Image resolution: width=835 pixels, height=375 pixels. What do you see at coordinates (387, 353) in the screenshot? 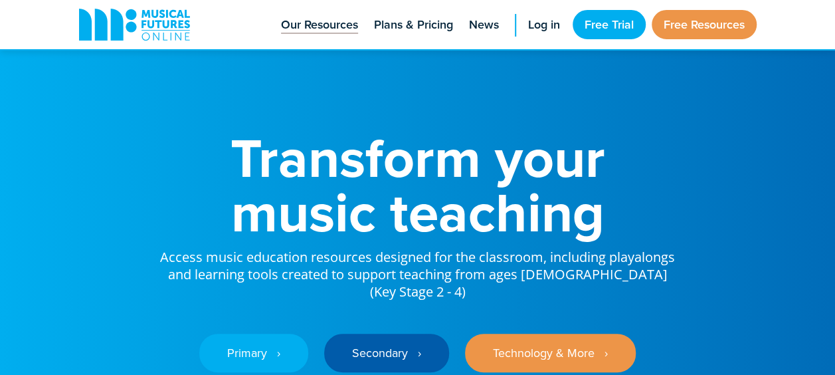
I see `a: Secondary ‎‏‏‎ ‎ ›` at bounding box center [387, 353].